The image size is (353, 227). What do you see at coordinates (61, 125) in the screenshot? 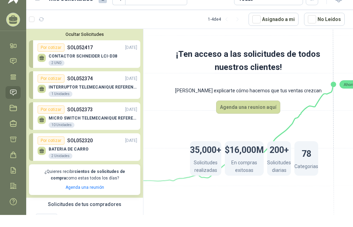
I see `div: 10 Unidades` at bounding box center [61, 125].